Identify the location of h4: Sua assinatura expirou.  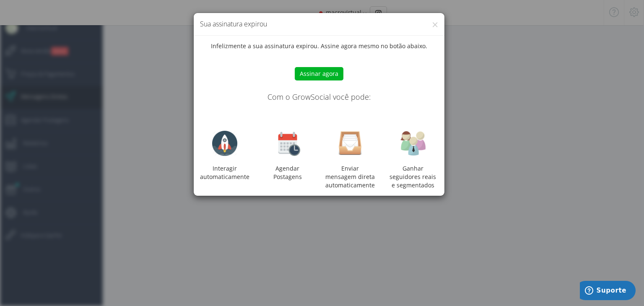
(320, 24).